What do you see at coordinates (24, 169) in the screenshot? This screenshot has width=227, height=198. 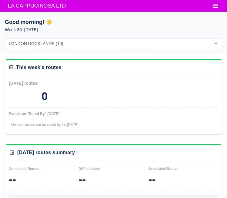 I see `small: Completed Routes` at bounding box center [24, 169].